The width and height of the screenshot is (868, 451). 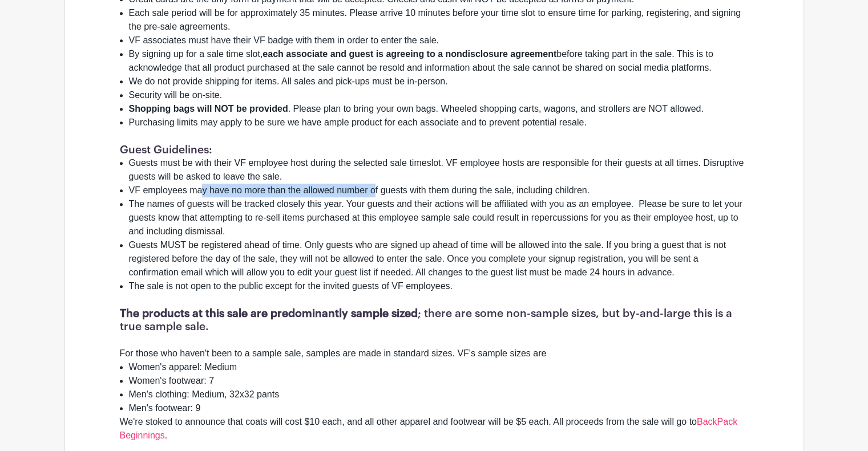 I want to click on li: Guests must be with their VF employee host during the selected sale timeslot. VF employee hosts a..., so click(x=439, y=170).